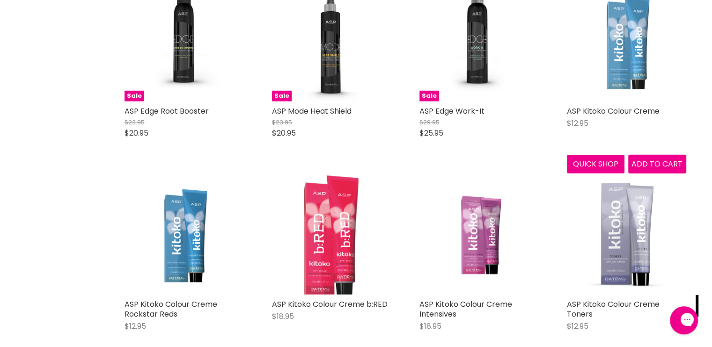 The height and width of the screenshot is (347, 712). What do you see at coordinates (19, 17) in the screenshot?
I see `button: Gorgias live chat` at bounding box center [19, 17].